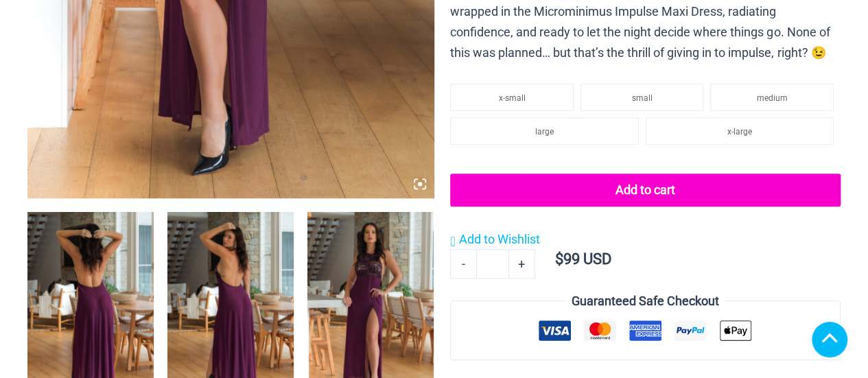 This screenshot has height=378, width=868. Describe the element at coordinates (642, 98) in the screenshot. I see `span: small` at that location.